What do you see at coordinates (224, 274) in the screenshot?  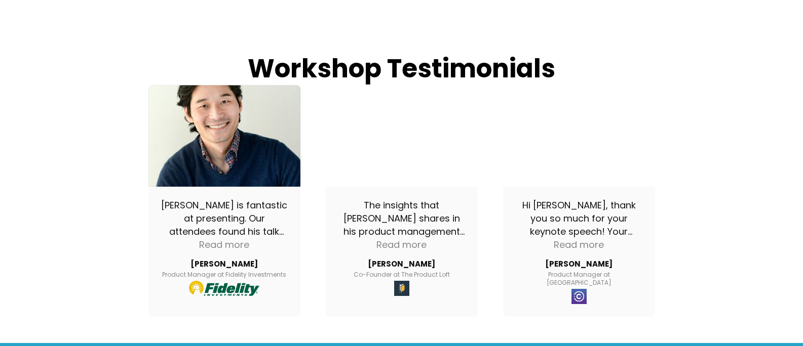 I see `span: Product Manager at Fidelity Investments` at bounding box center [224, 274].